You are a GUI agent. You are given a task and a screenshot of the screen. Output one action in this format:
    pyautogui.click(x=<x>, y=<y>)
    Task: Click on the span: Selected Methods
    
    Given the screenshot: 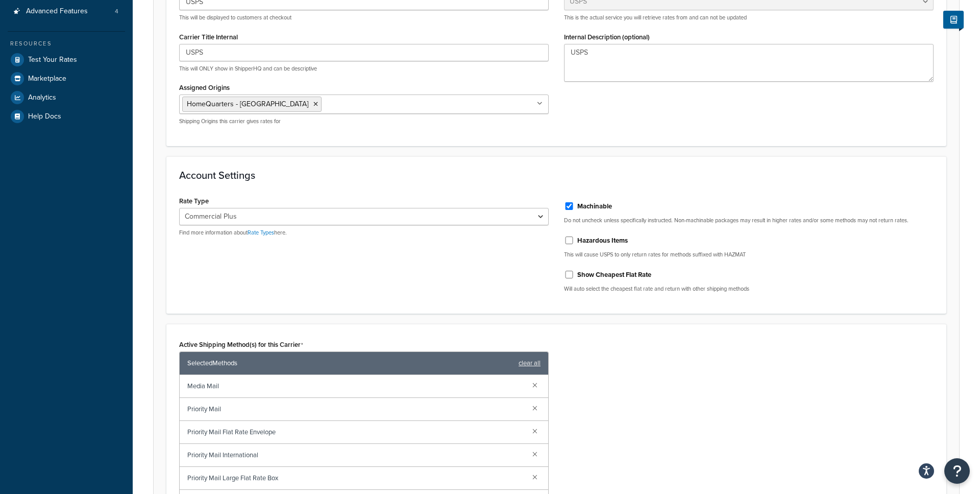 What is the action you would take?
    pyautogui.click(x=350, y=363)
    